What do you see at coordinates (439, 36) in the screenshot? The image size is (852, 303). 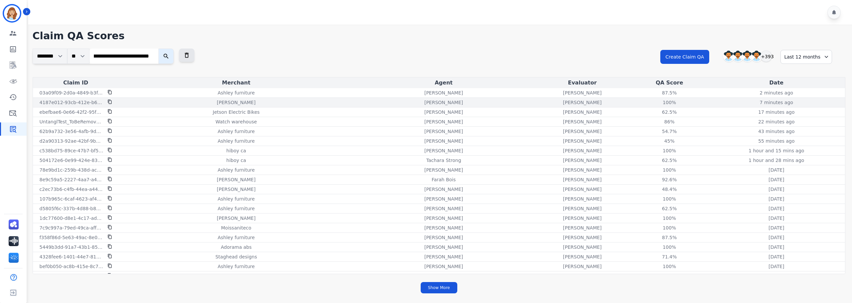 I see `h1: Claim QA Scores` at bounding box center [439, 36].